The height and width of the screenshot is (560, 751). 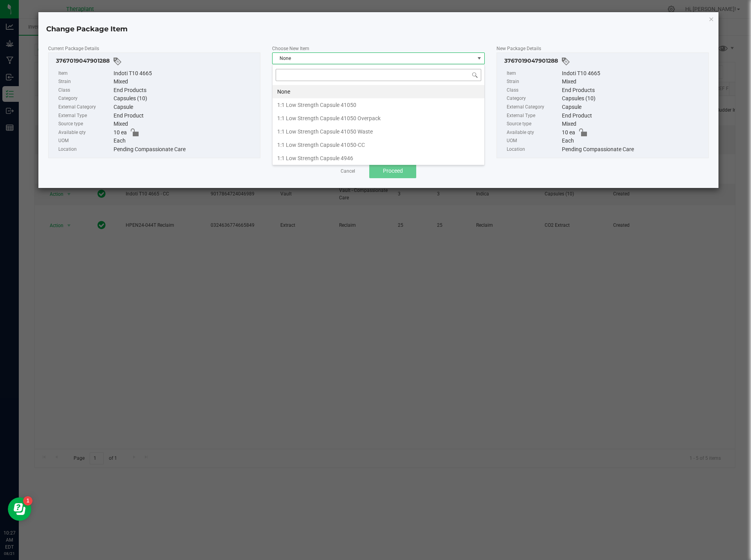 What do you see at coordinates (5, 4) in the screenshot?
I see `span: 1` at bounding box center [5, 4].